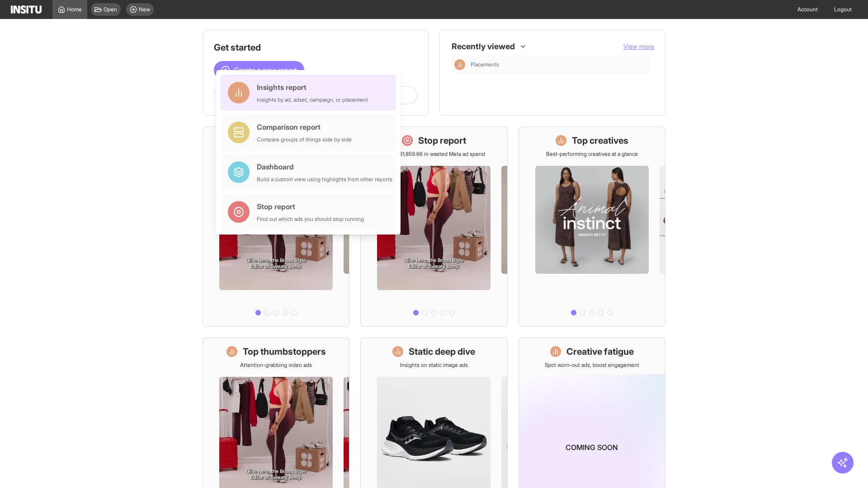 The width and height of the screenshot is (868, 488). I want to click on a: Top creativesBest-performing creatives at a glance, so click(591, 227).